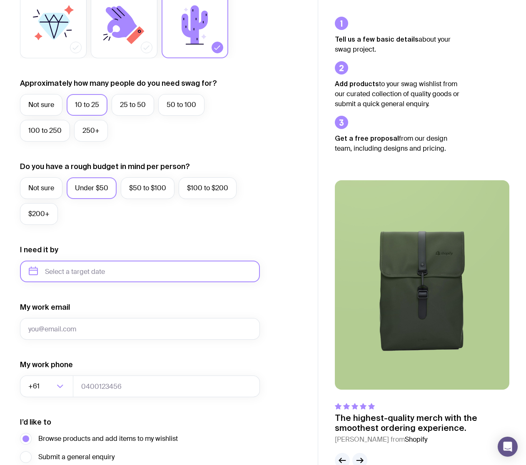  I want to click on label: I’d like to, so click(35, 423).